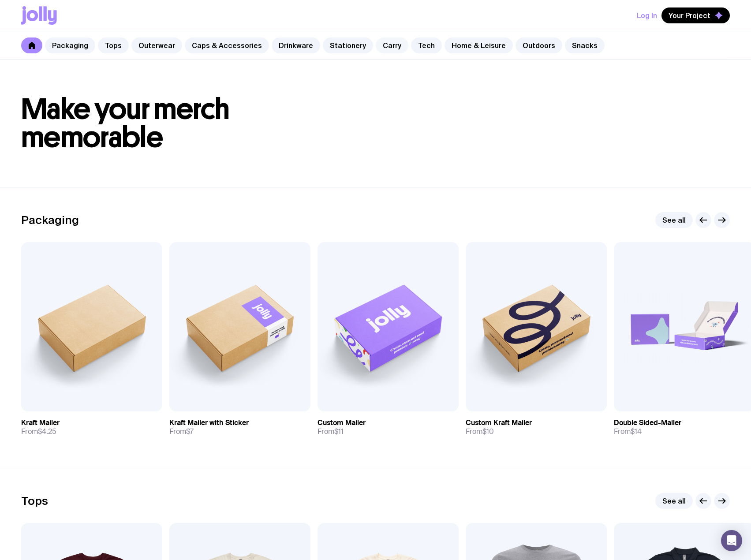 The height and width of the screenshot is (560, 751). Describe the element at coordinates (348, 45) in the screenshot. I see `a: Stationery` at that location.